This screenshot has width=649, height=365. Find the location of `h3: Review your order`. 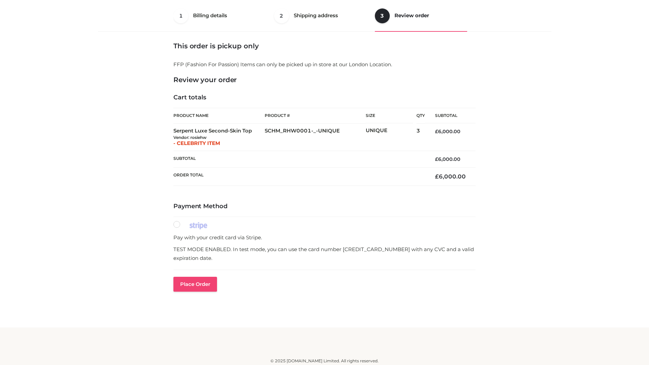

h3: Review your order is located at coordinates (325, 80).